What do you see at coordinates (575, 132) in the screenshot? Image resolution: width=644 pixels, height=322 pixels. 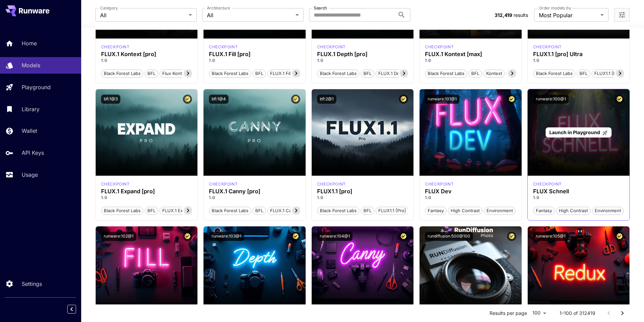 I see `span: Launch in Playground` at bounding box center [575, 132].